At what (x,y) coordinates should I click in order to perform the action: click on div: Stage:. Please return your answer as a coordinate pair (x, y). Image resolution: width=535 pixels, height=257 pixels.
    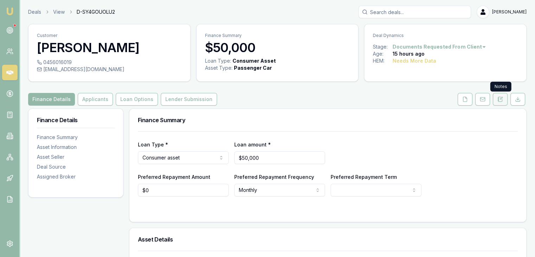
    Looking at the image, I should click on (382, 47).